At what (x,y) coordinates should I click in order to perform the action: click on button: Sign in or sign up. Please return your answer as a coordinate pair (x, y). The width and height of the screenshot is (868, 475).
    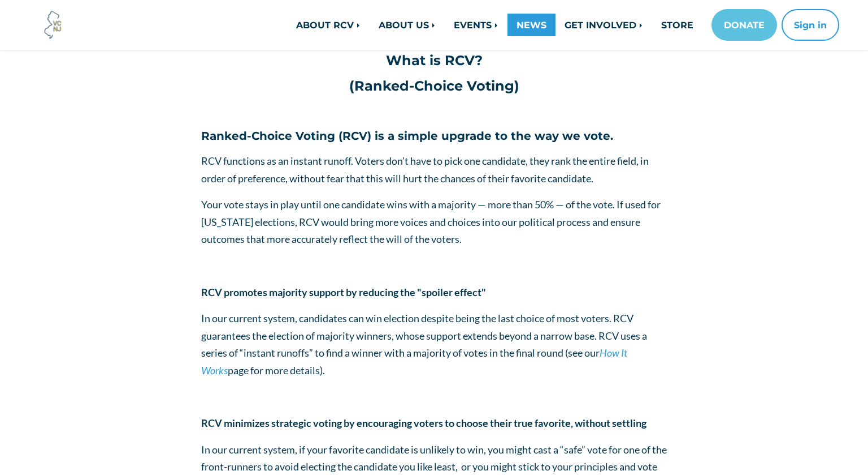
    Looking at the image, I should click on (811, 25).